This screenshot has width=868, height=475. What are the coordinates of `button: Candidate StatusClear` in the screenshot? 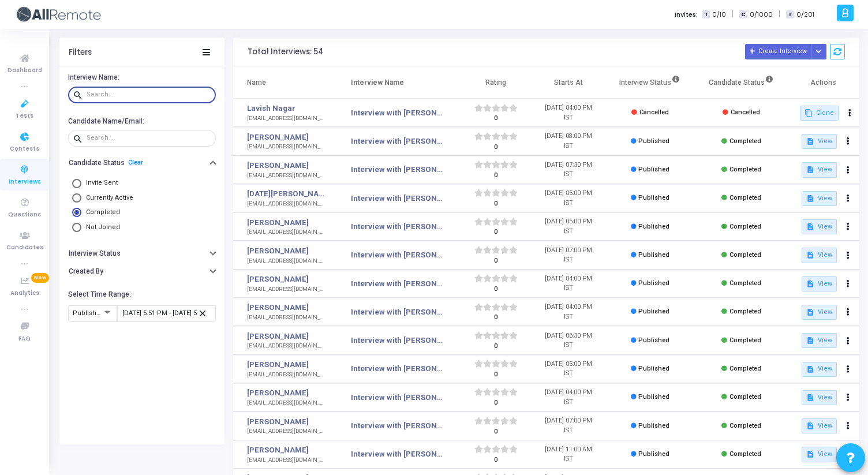 It's located at (142, 162).